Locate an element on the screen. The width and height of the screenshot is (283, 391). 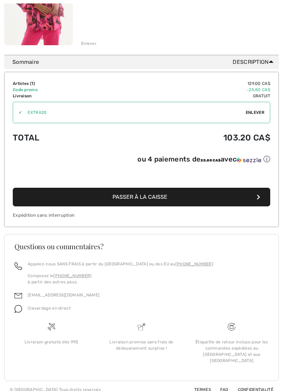
div: ou 4 paiements de avec is located at coordinates (204, 159).